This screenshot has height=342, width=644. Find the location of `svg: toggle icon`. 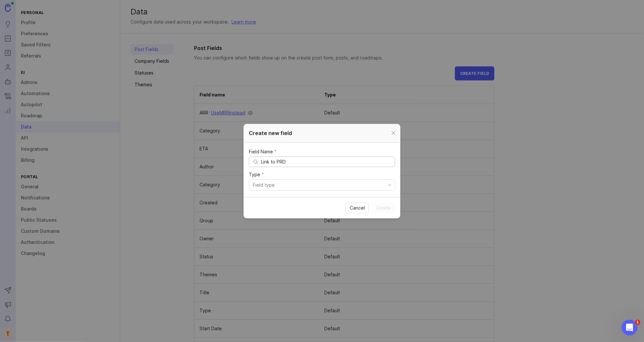

svg: toggle icon is located at coordinates (390, 185).